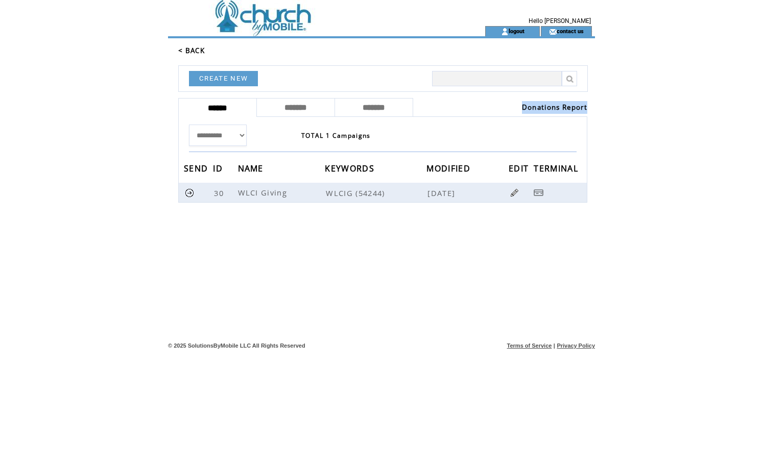  I want to click on span: SEND, so click(197, 170).